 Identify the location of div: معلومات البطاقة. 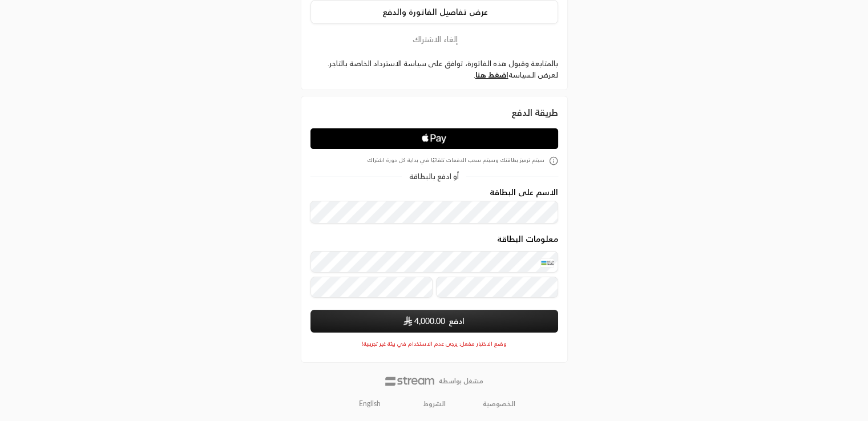
(434, 268).